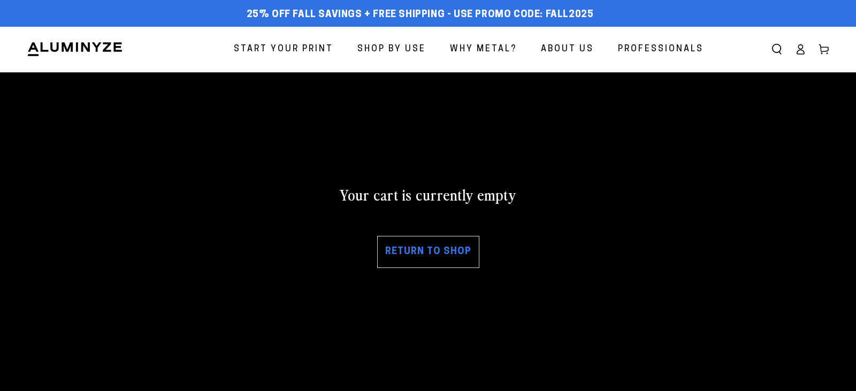  What do you see at coordinates (420, 15) in the screenshot?
I see `span: 25% off FALL Savings + Free Shipping - Use Promo Code: FALL2025` at bounding box center [420, 15].